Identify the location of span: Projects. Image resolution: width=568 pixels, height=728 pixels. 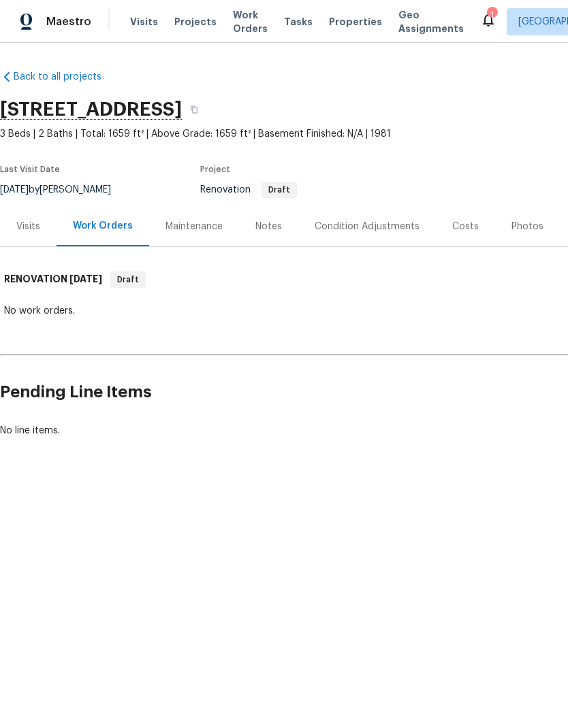
(195, 22).